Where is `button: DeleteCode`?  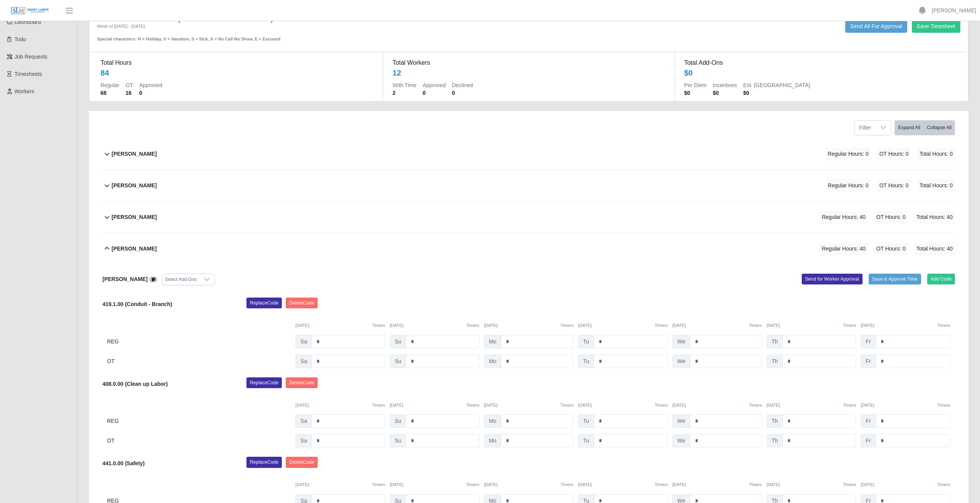 button: DeleteCode is located at coordinates (301, 462).